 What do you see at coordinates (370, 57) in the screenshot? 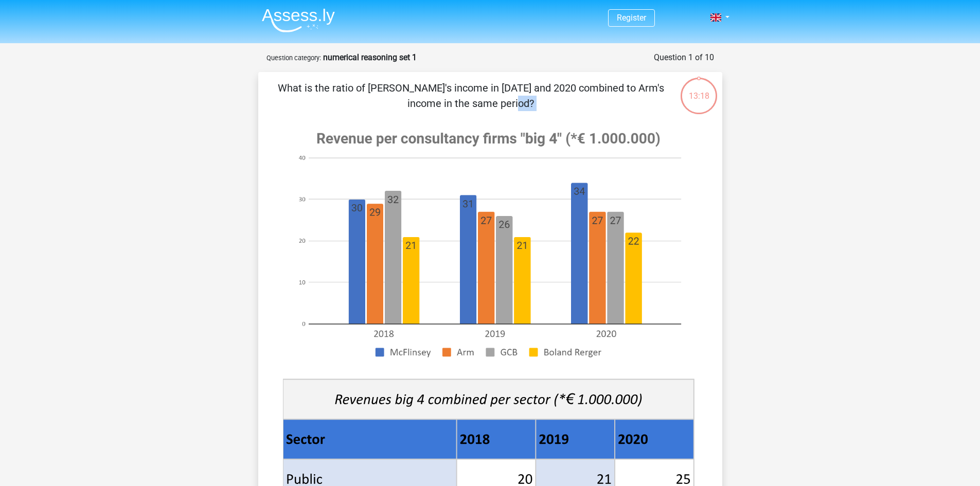
I see `strong: numerical reasoning set 1` at bounding box center [370, 57].